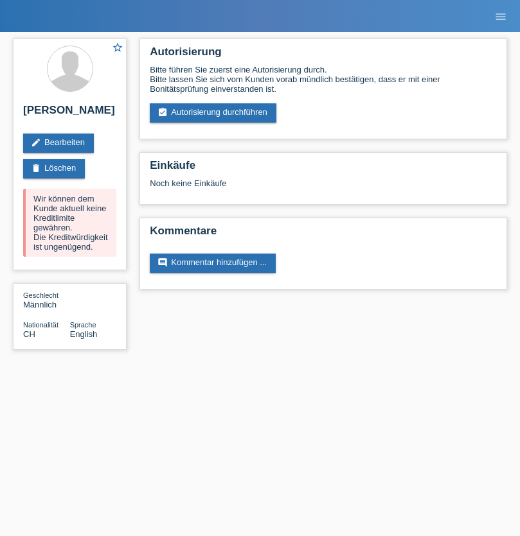  I want to click on div: Männlich, so click(46, 300).